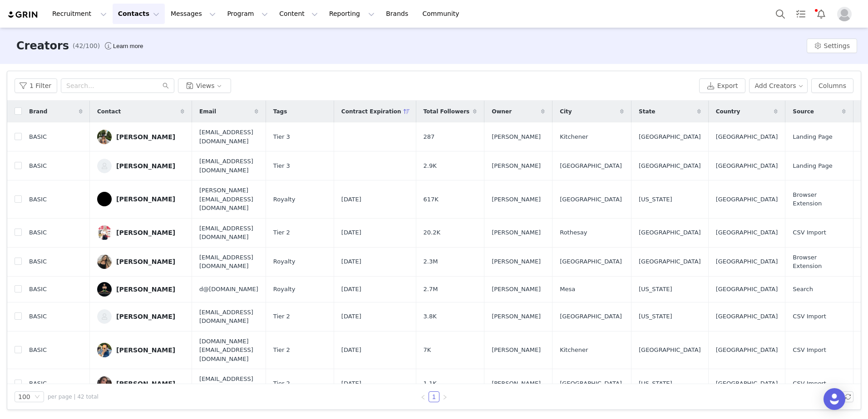  I want to click on i: icon: search, so click(166, 86).